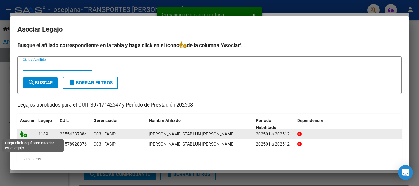  Describe the element at coordinates (210, 159) in the screenshot. I see `div: 2 registros` at that location.